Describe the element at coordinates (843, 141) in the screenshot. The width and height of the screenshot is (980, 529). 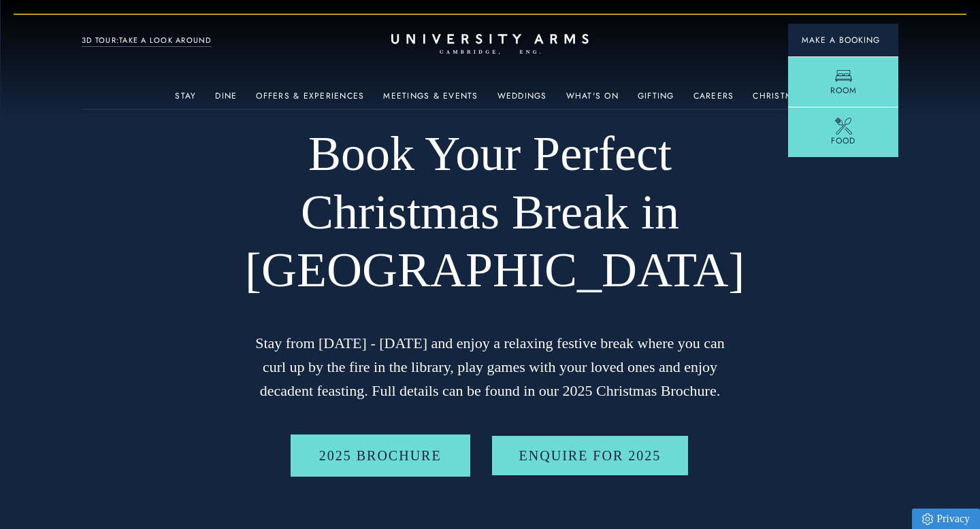
I see `span: Food` at that location.